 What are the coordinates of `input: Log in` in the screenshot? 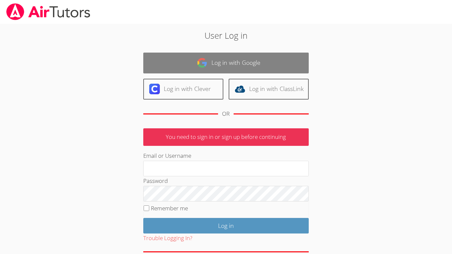 It's located at (226, 226).